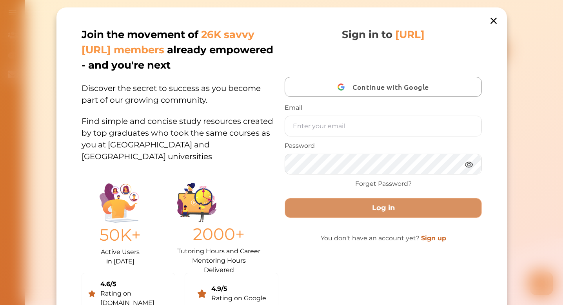 This screenshot has width=563, height=305. What do you see at coordinates (383, 108) in the screenshot?
I see `p: Email` at bounding box center [383, 108].